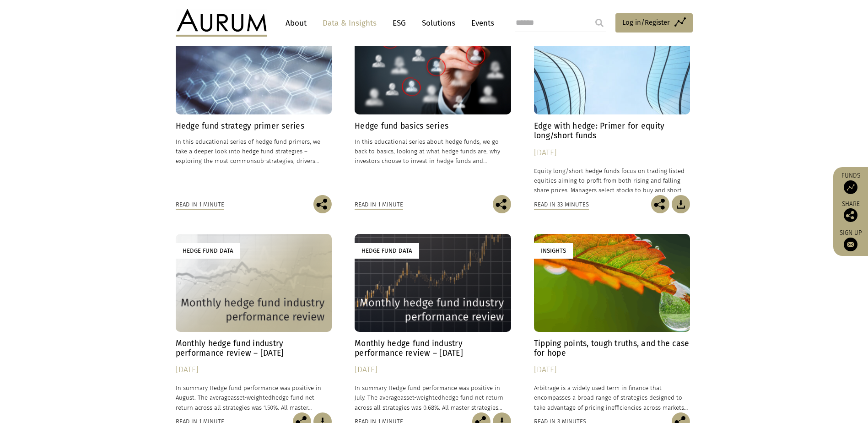 This screenshot has height=423, width=868. I want to click on h4: Tipping points, tough truths, and the case for hope, so click(612, 348).